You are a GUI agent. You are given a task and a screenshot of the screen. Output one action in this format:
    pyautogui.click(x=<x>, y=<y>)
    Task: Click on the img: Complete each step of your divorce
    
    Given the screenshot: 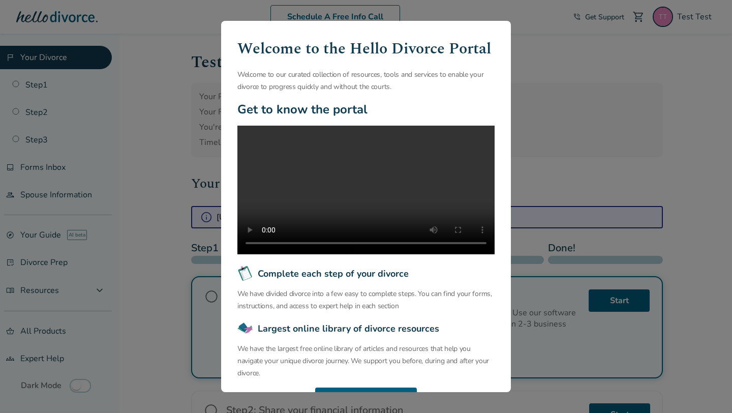 What is the action you would take?
    pyautogui.click(x=246, y=273)
    